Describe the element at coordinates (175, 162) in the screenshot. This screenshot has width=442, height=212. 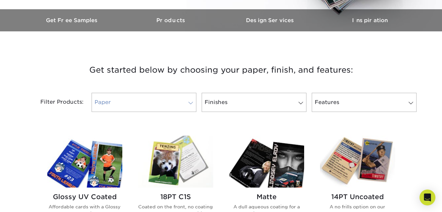
I see `img: 18PT C1S Trading Cards` at that location.